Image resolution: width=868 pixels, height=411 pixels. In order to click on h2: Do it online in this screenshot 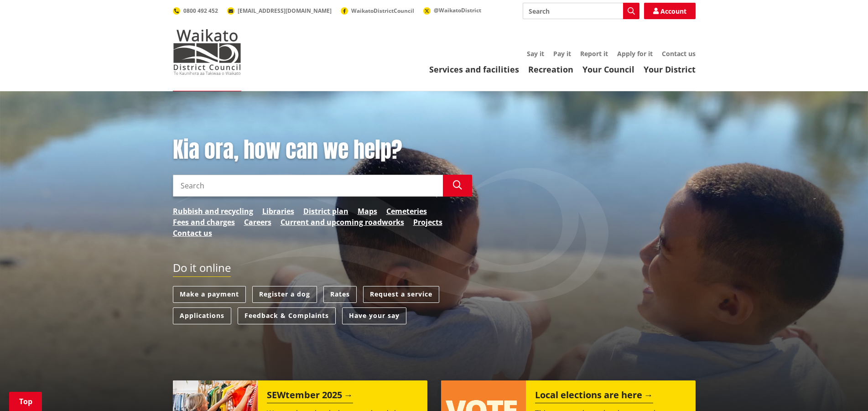, I will do `click(202, 269)`.